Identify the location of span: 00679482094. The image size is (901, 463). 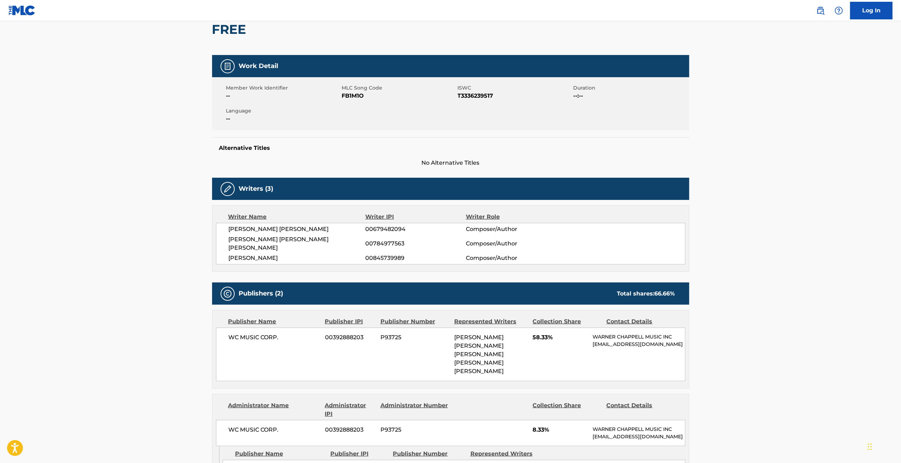
(415, 229).